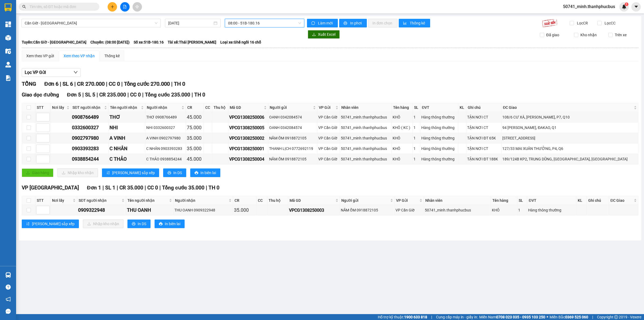  Describe the element at coordinates (90, 159) in the screenshot. I see `td: 0938854244` at that location.